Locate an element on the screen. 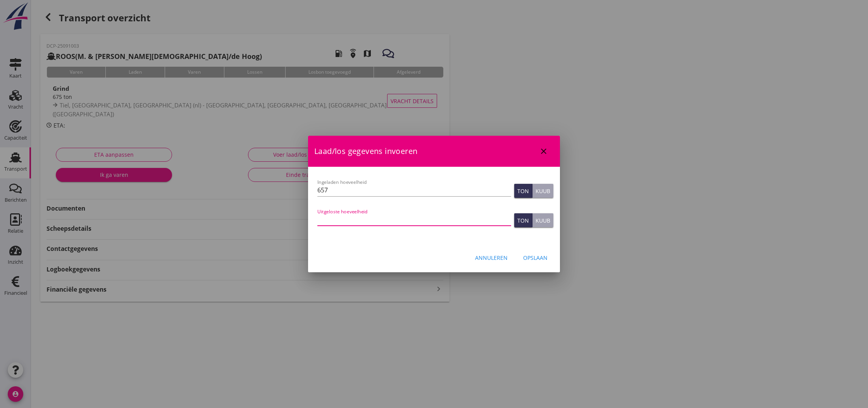  input: Ingeladen hoeveelheid is located at coordinates (414, 190).